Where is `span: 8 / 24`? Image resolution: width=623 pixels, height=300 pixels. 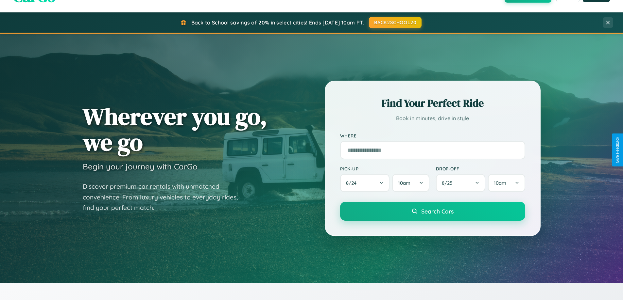
span: 8 / 24 is located at coordinates (353, 183).